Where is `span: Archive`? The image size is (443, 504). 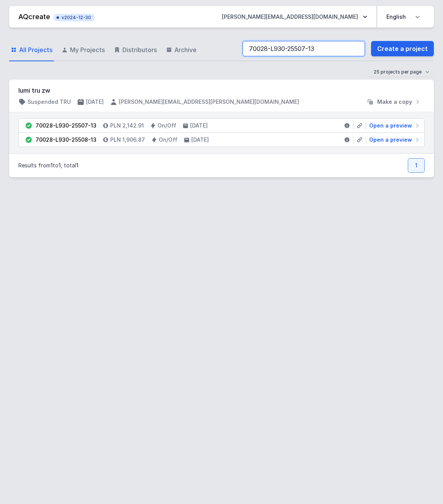 span: Archive is located at coordinates (186, 50).